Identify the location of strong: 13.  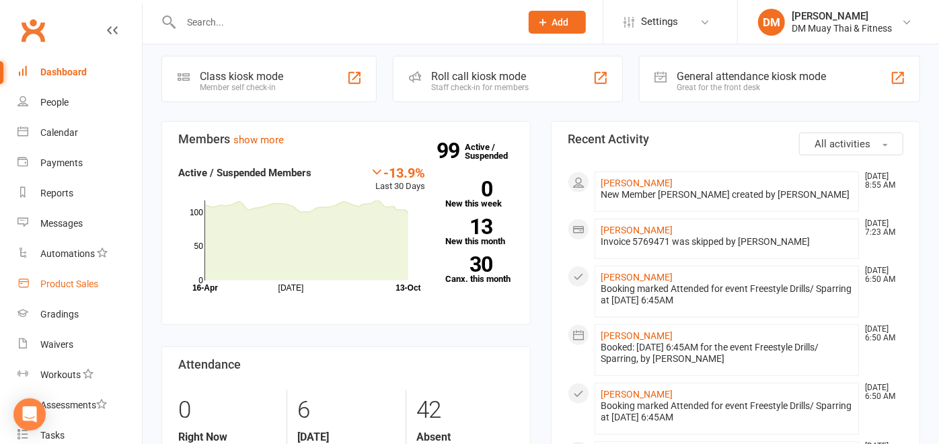
(469, 227).